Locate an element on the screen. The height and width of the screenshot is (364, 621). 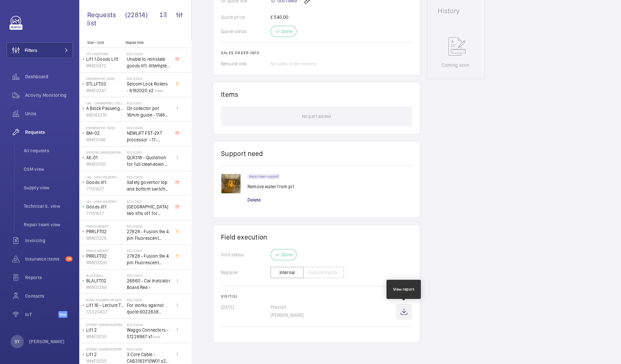
h1: Support need is located at coordinates (242, 153).